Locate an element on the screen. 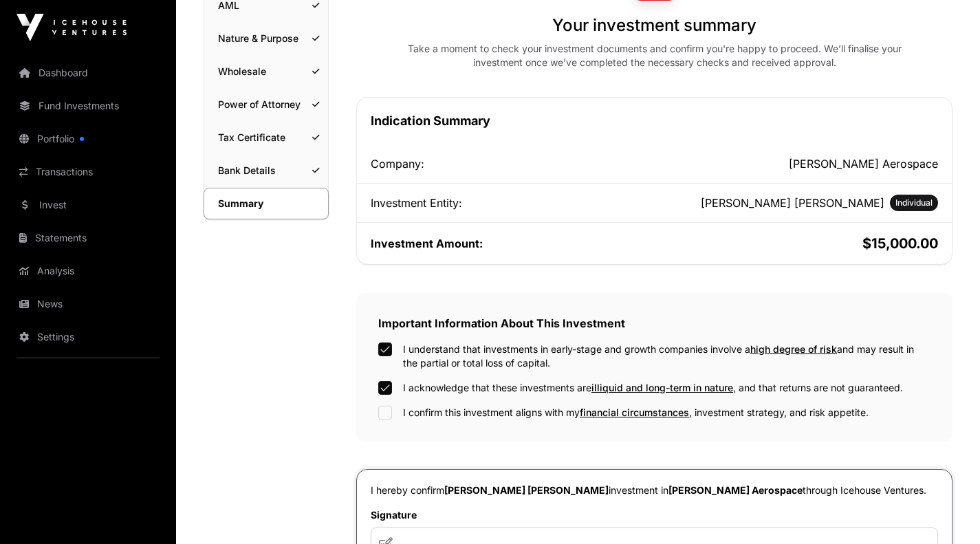 The height and width of the screenshot is (544, 980). div: Company: is located at coordinates (511, 164).